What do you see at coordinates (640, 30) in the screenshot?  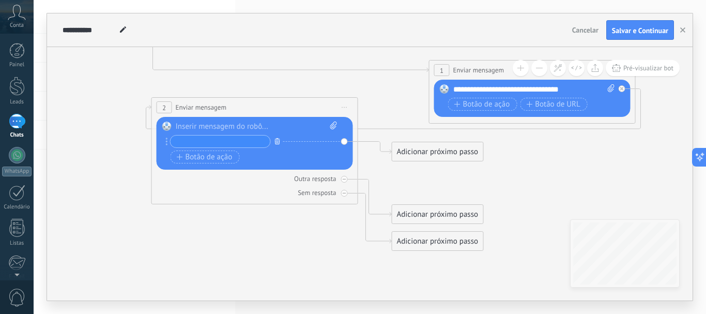 I see `span: Salvar e Continuar` at bounding box center [640, 30].